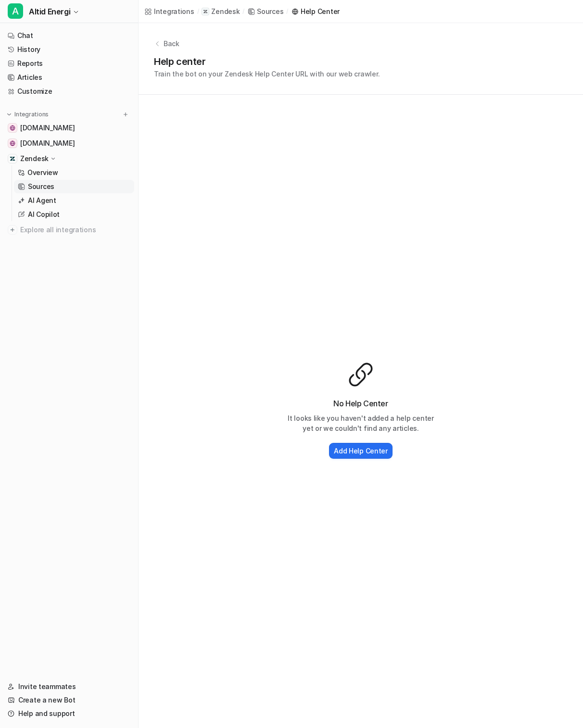  Describe the element at coordinates (69, 50) in the screenshot. I see `a: History` at that location.